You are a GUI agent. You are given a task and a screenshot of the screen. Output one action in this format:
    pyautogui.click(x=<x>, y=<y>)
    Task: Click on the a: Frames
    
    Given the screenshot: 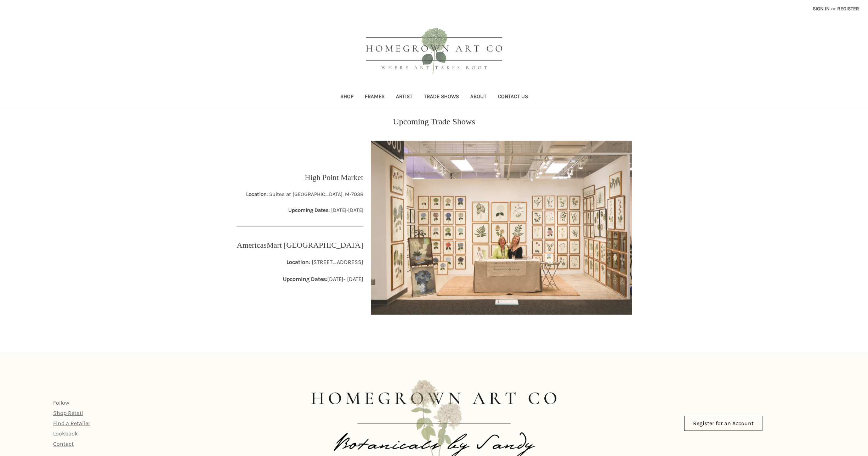 What is the action you would take?
    pyautogui.click(x=374, y=97)
    